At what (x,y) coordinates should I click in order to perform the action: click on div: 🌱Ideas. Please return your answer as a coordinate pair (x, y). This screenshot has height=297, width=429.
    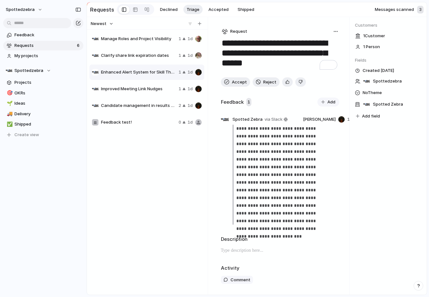
    Looking at the image, I should click on (43, 103).